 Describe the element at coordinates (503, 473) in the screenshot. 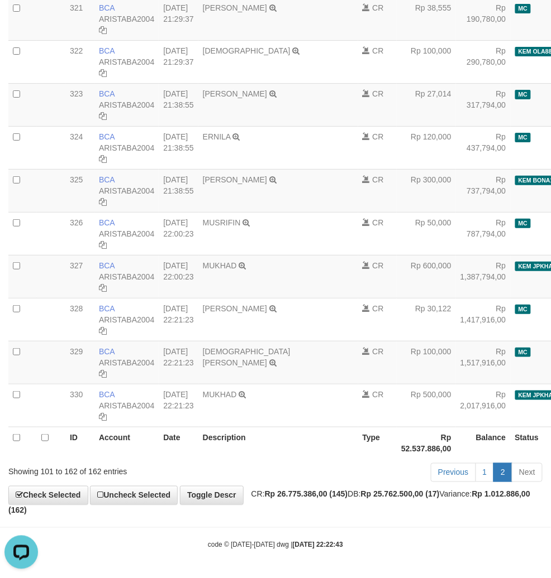

I see `a: 2` at that location.